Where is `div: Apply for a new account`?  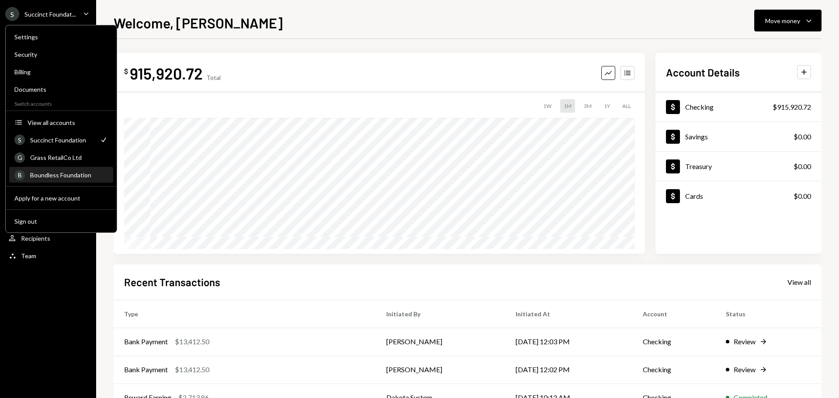
div: Apply for a new account is located at coordinates (61, 198).